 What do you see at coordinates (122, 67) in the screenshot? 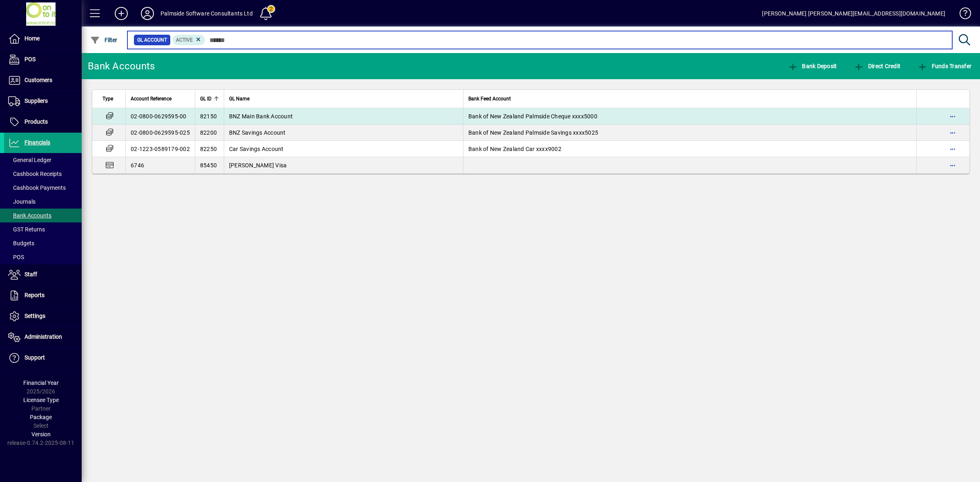
I see `div: Bank Accounts` at bounding box center [122, 67].